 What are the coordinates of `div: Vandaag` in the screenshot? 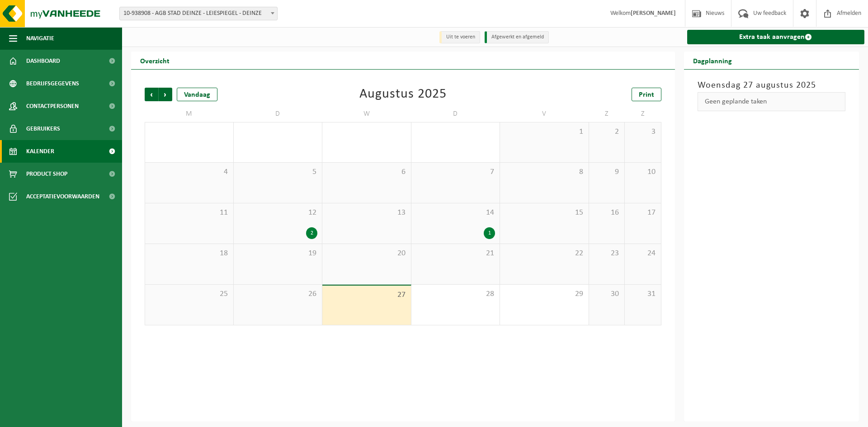 It's located at (197, 94).